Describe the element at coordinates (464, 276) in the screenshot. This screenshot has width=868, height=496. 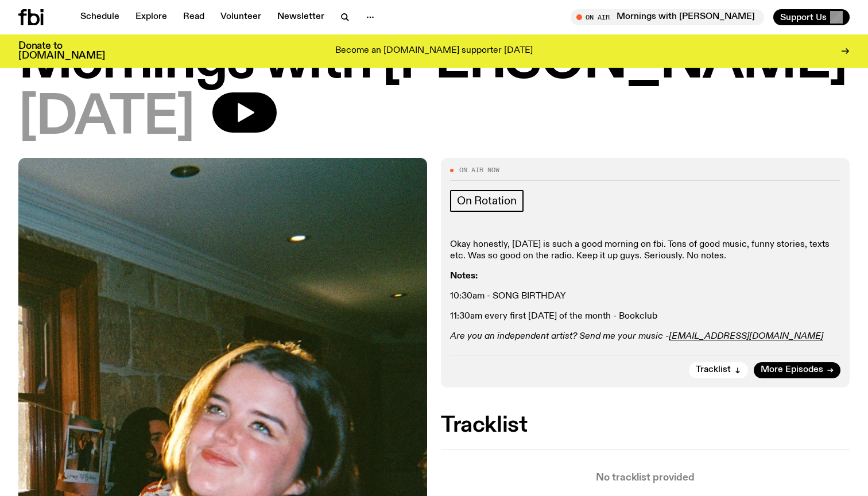
I see `strong: Notes:` at that location.